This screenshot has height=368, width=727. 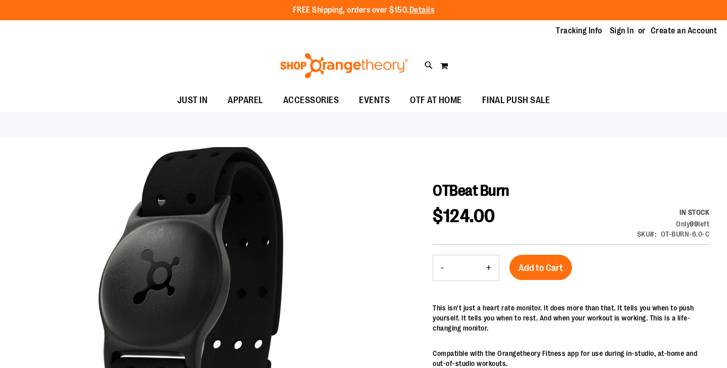 I want to click on button: Add to Cart, so click(x=541, y=267).